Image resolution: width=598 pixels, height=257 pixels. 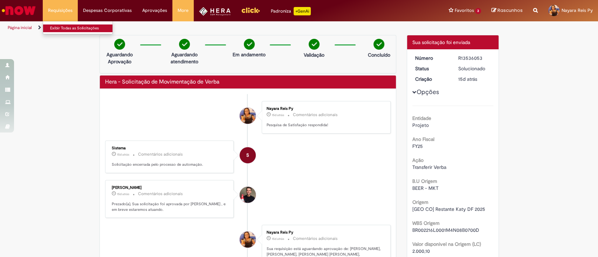 I want to click on div: Rafael Foresti, so click(x=248, y=195).